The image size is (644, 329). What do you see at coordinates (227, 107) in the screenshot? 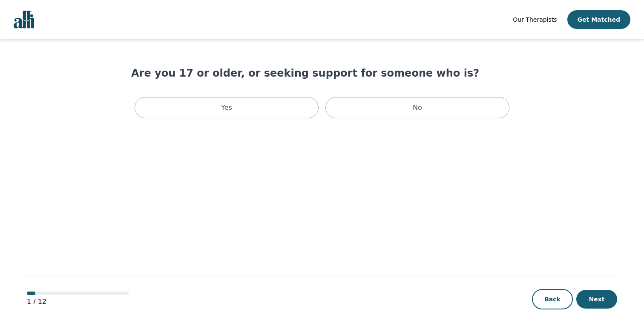
I see `p: Yes` at bounding box center [227, 107].